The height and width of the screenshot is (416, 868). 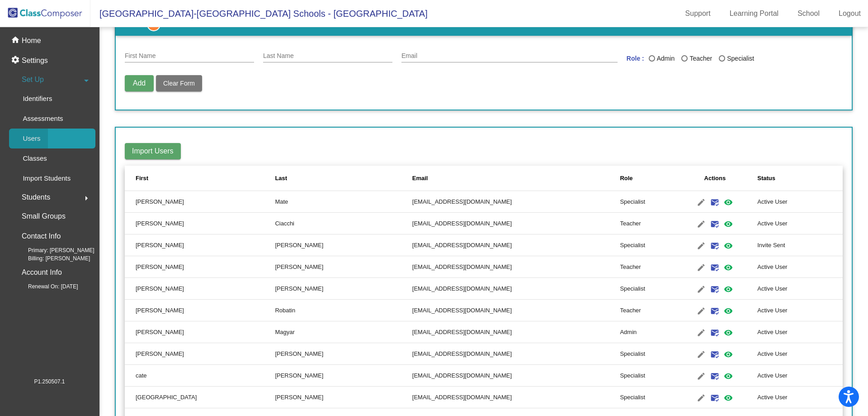 What do you see at coordinates (153, 151) in the screenshot?
I see `span: Import Users` at bounding box center [153, 151].